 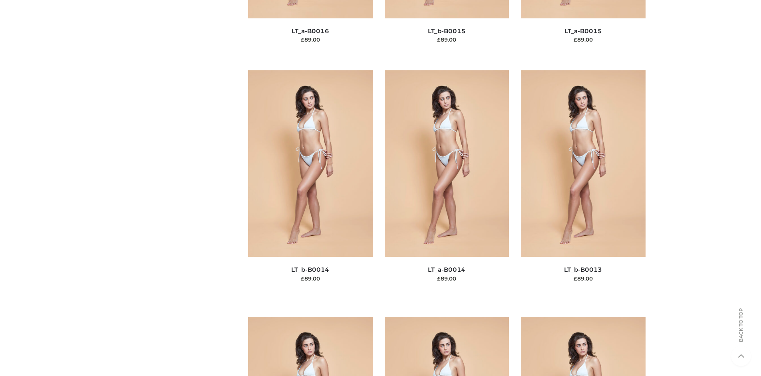 I want to click on span: Back to top, so click(x=741, y=332).